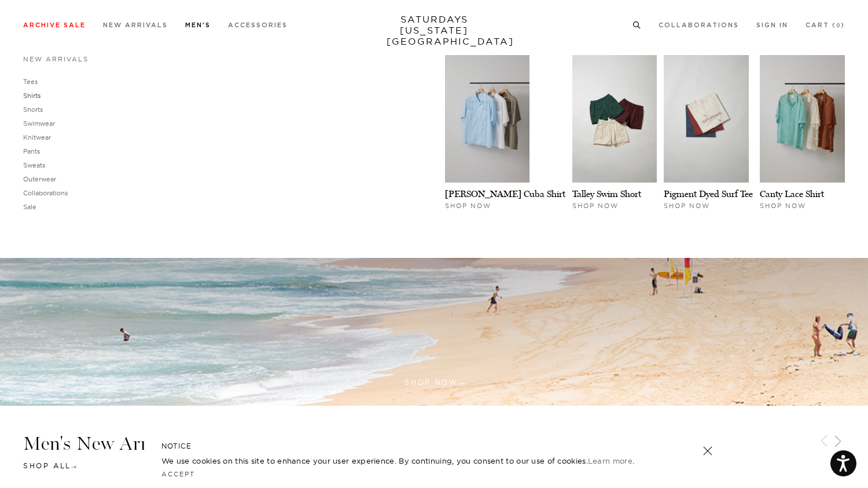  Describe the element at coordinates (33, 109) in the screenshot. I see `a: Shorts` at that location.